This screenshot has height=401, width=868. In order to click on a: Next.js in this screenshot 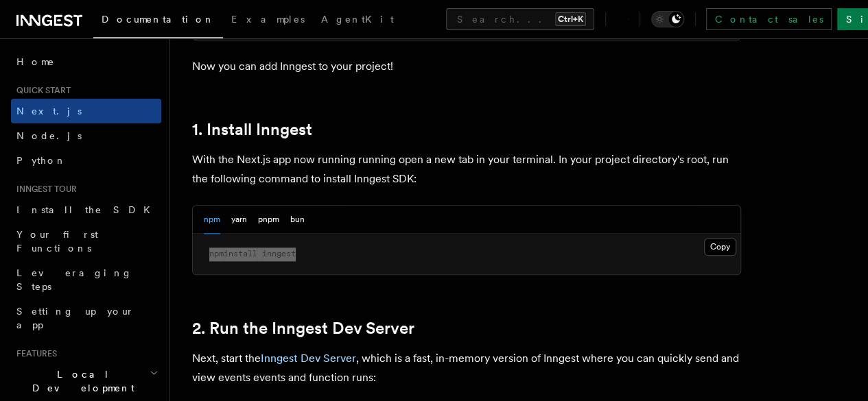, I will do `click(86, 111)`.